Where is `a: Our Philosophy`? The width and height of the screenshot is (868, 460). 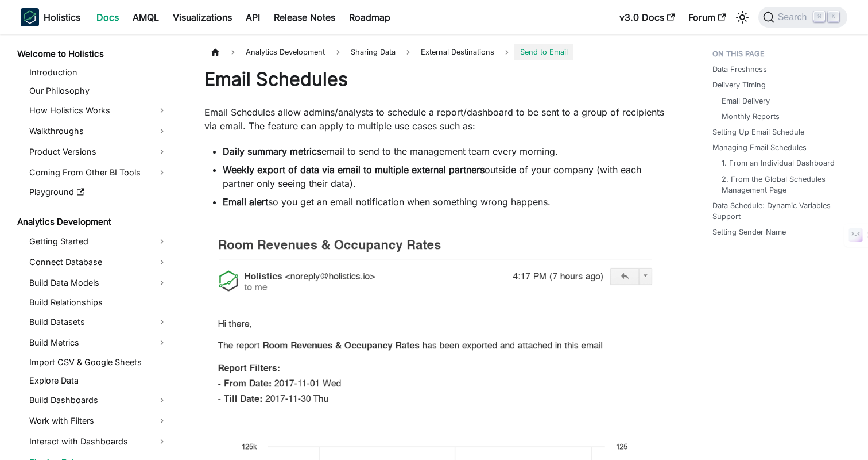 a: Our Philosophy is located at coordinates (99, 91).